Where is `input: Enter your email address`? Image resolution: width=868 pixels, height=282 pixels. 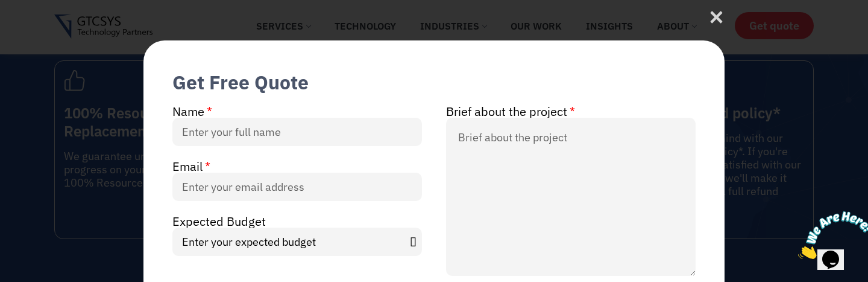
input: Enter your email address is located at coordinates (297, 187).